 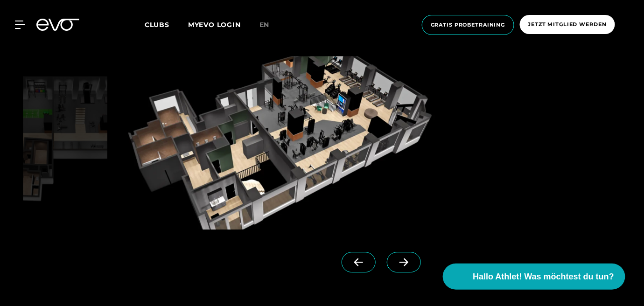 I want to click on span: Hallo Athlet! Was möchtest du tun?, so click(x=543, y=276).